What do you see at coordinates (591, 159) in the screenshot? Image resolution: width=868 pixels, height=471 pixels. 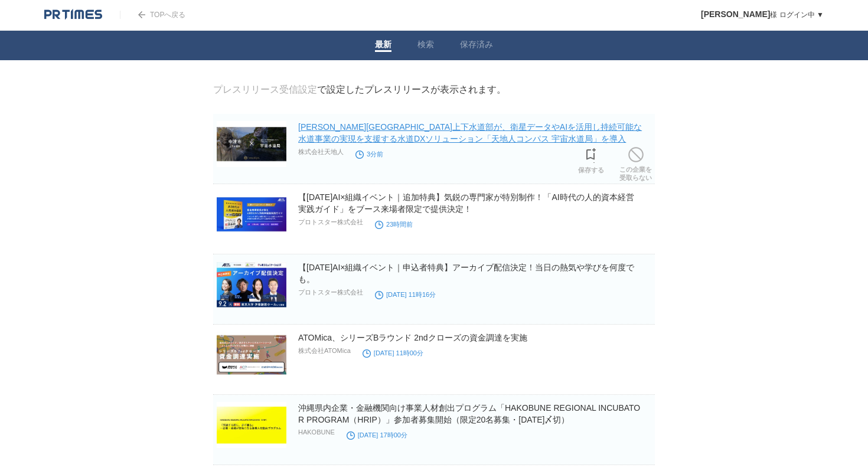 I see `a: 保存する` at bounding box center [591, 159].